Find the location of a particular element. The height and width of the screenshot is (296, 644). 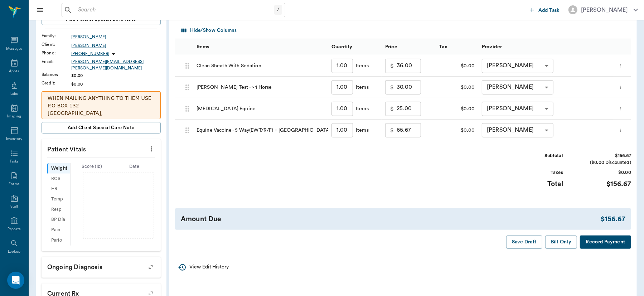

div: Credit : is located at coordinates (56, 83).